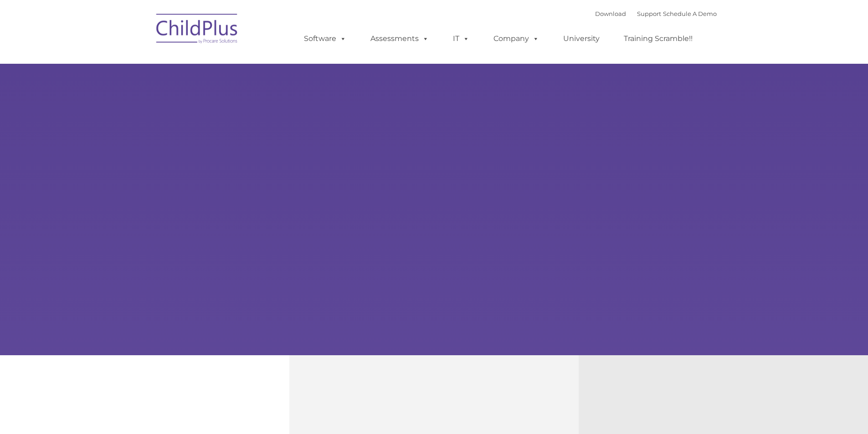  I want to click on a: Download, so click(610, 13).